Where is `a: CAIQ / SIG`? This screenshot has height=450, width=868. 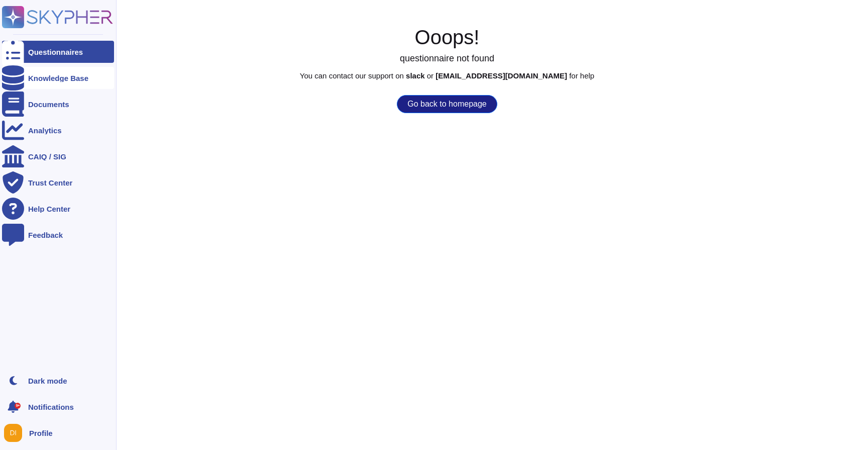 a: CAIQ / SIG is located at coordinates (58, 156).